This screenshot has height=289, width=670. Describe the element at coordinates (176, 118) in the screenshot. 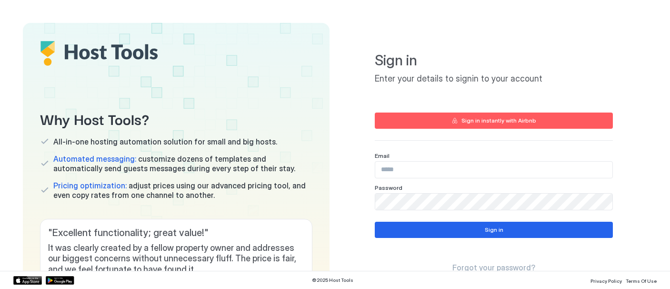

I see `span: Why Host Tools?` at that location.